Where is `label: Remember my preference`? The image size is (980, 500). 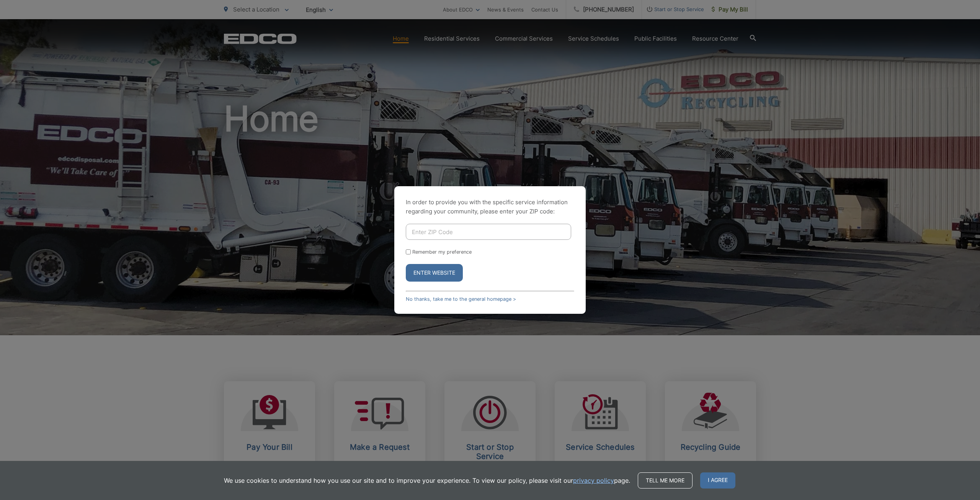 label: Remember my preference is located at coordinates (442, 252).